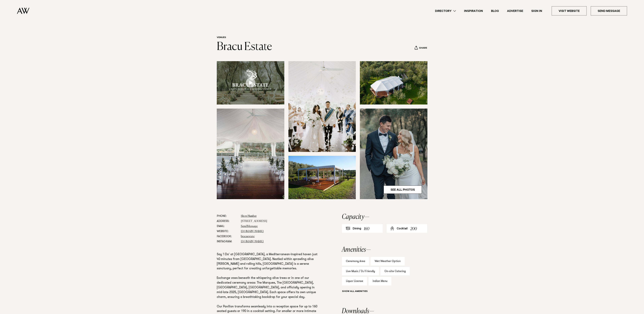 Image resolution: width=644 pixels, height=314 pixels. Describe the element at coordinates (395, 271) in the screenshot. I see `div: On-site Catering` at that location.